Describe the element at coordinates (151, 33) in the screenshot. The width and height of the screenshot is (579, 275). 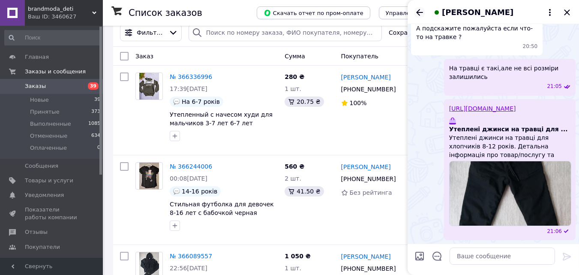
I see `span: Фильтры` at that location.